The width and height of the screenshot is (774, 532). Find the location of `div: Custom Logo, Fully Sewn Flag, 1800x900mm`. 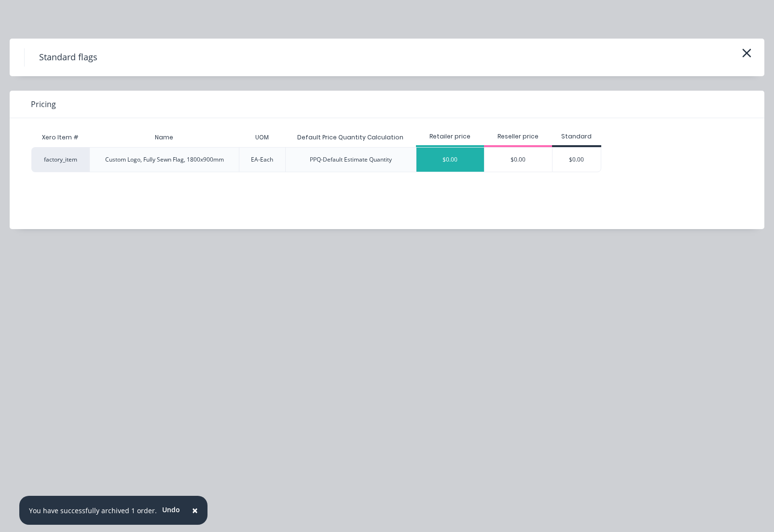

div: Custom Logo, Fully Sewn Flag, 1800x900mm is located at coordinates (165, 160).